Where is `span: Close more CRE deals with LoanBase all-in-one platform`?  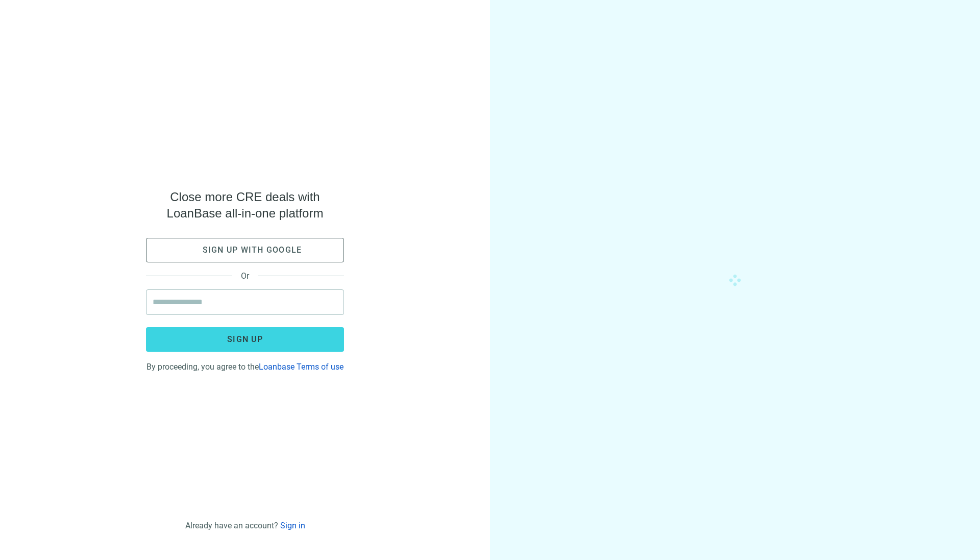 span: Close more CRE deals with LoanBase all-in-one platform is located at coordinates (245, 205).